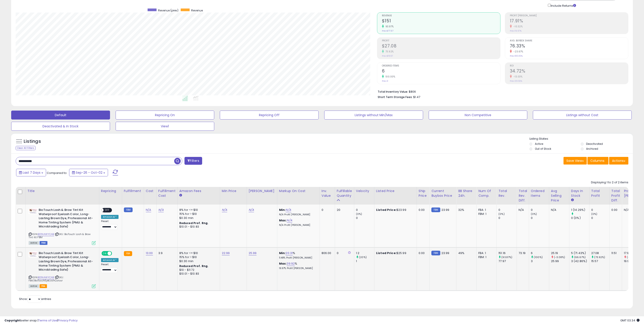  I want to click on button: Last 7 Days, so click(31, 173).